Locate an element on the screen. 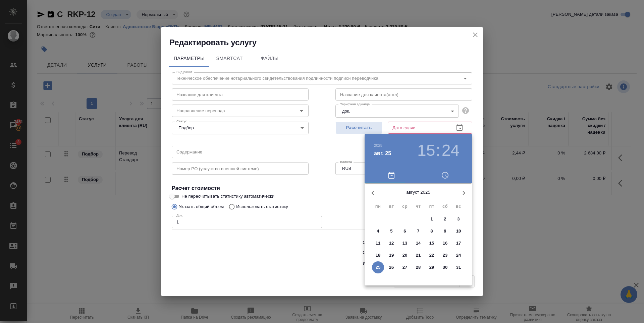  span: сб is located at coordinates (445, 206).